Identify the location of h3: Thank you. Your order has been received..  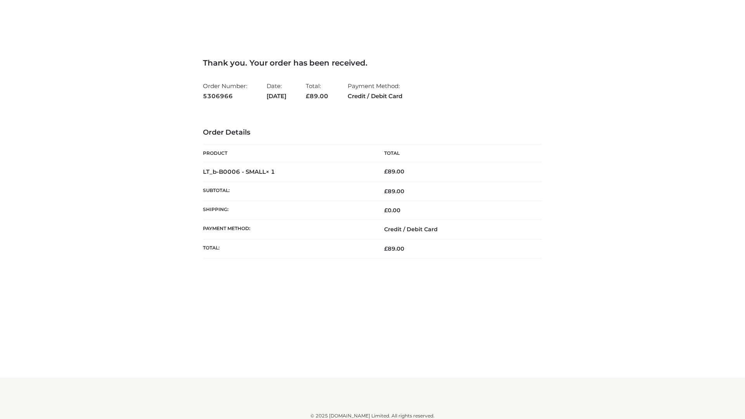
(372, 63).